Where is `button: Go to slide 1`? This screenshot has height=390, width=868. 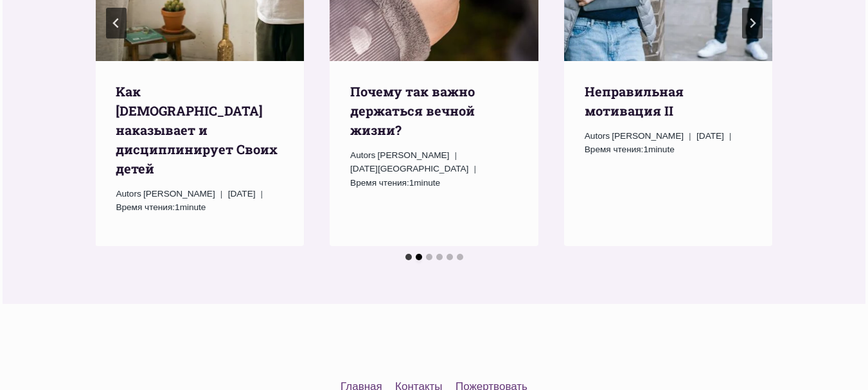
button: Go to slide 1 is located at coordinates (409, 257).